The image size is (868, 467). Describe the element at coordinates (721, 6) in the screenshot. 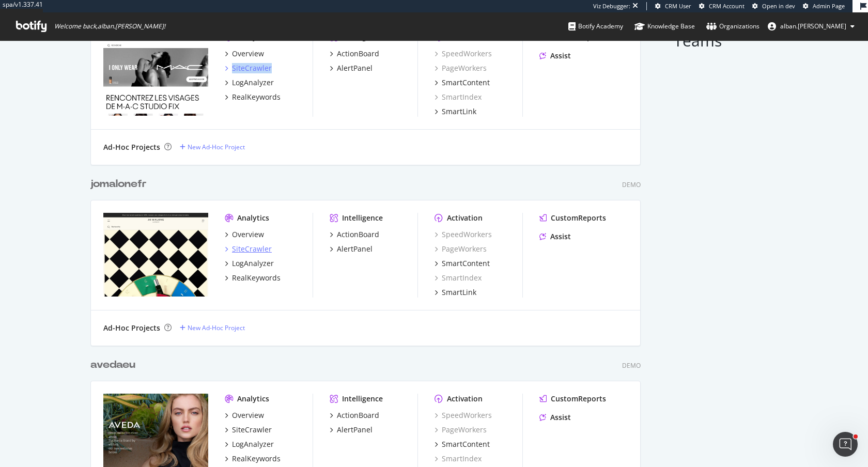

I see `a: CRM Account` at that location.